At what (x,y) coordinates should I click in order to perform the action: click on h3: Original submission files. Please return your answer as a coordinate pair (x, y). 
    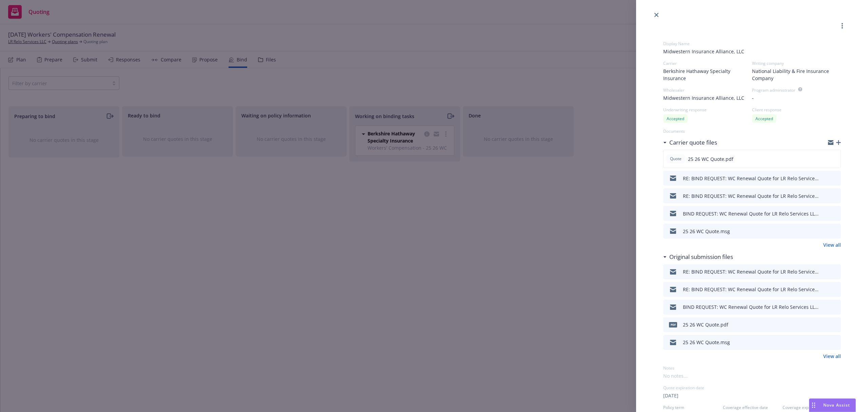
    Looking at the image, I should click on (702, 257).